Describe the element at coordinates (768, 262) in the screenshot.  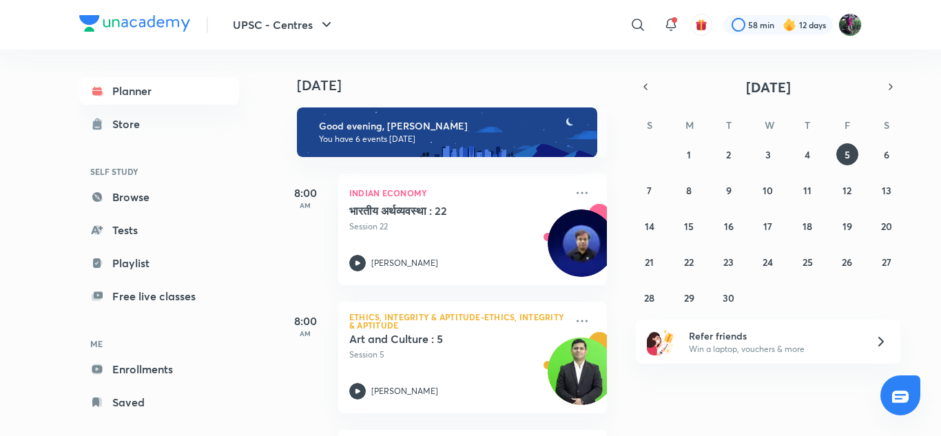
I see `button: September 24, 2025` at that location.